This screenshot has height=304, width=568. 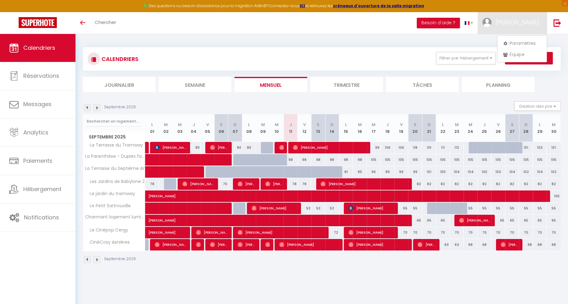 What do you see at coordinates (347, 84) in the screenshot?
I see `li: Trimestre` at bounding box center [347, 84].